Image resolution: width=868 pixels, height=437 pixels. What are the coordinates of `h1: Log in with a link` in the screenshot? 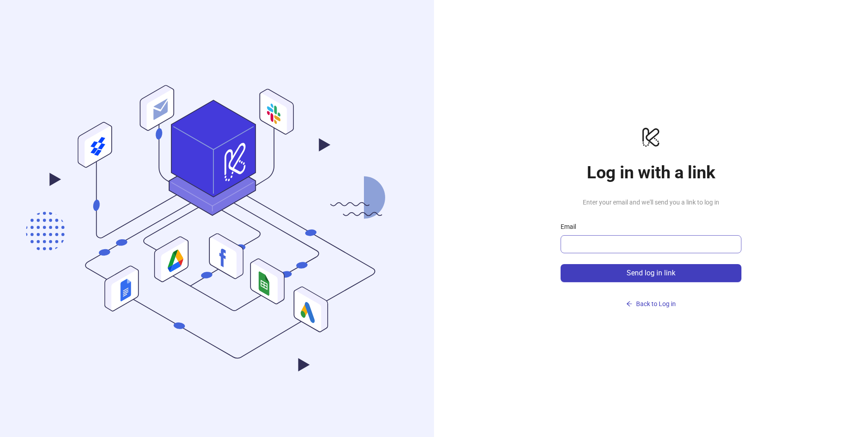 It's located at (650, 173).